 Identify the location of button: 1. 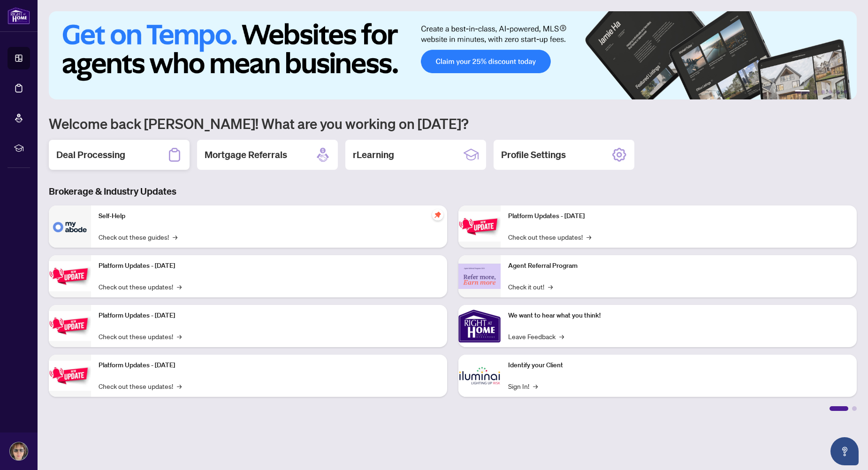
(802, 92).